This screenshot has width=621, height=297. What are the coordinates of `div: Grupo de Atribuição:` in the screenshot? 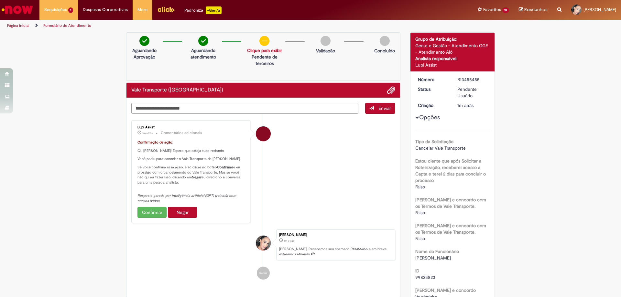 It's located at (452, 39).